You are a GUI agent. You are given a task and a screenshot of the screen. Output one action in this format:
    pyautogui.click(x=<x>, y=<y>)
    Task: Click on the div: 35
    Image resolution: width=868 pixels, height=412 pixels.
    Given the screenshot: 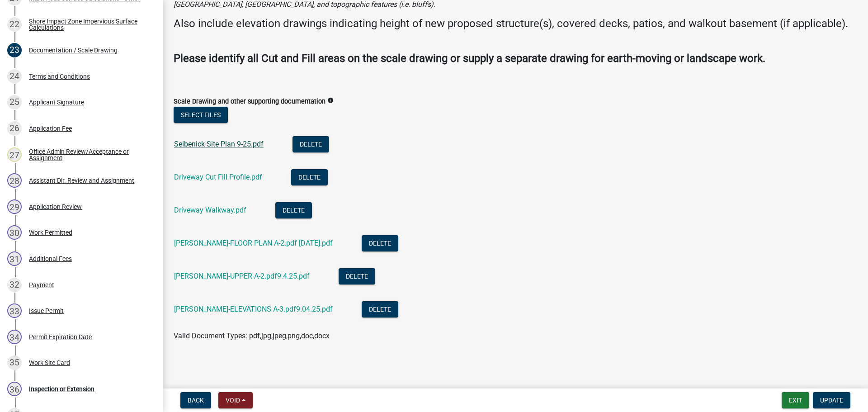 What is the action you would take?
    pyautogui.click(x=15, y=363)
    